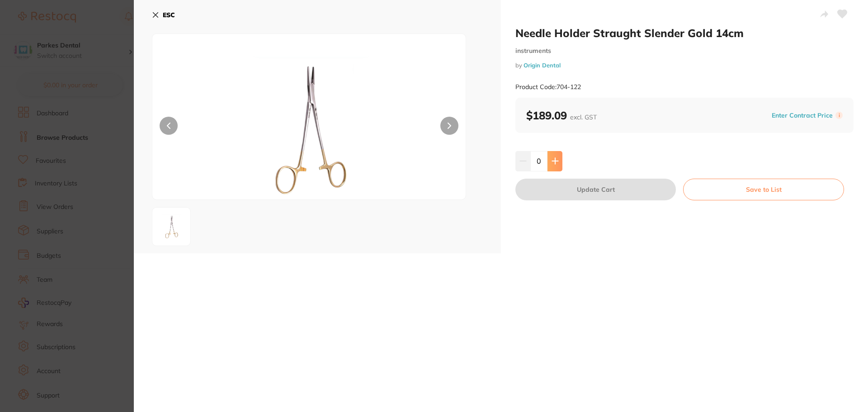 The image size is (868, 412). What do you see at coordinates (684, 51) in the screenshot?
I see `small: instruments` at bounding box center [684, 51].